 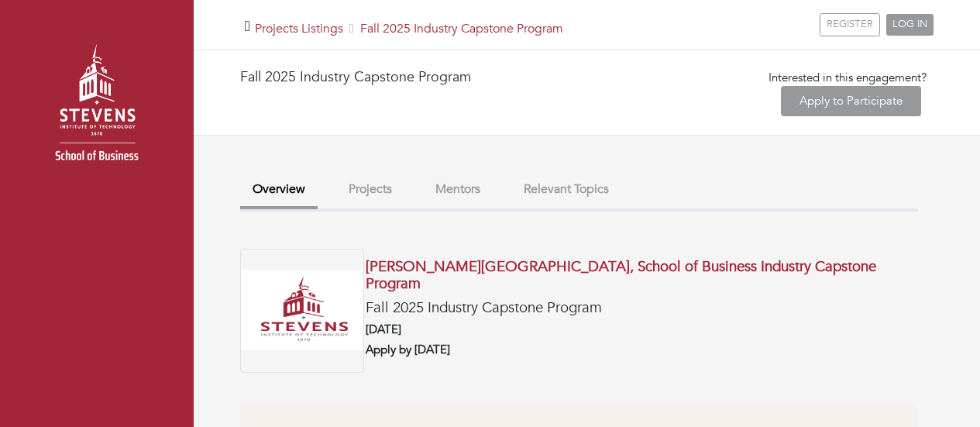 What do you see at coordinates (457, 189) in the screenshot?
I see `button: Mentors` at bounding box center [457, 189].